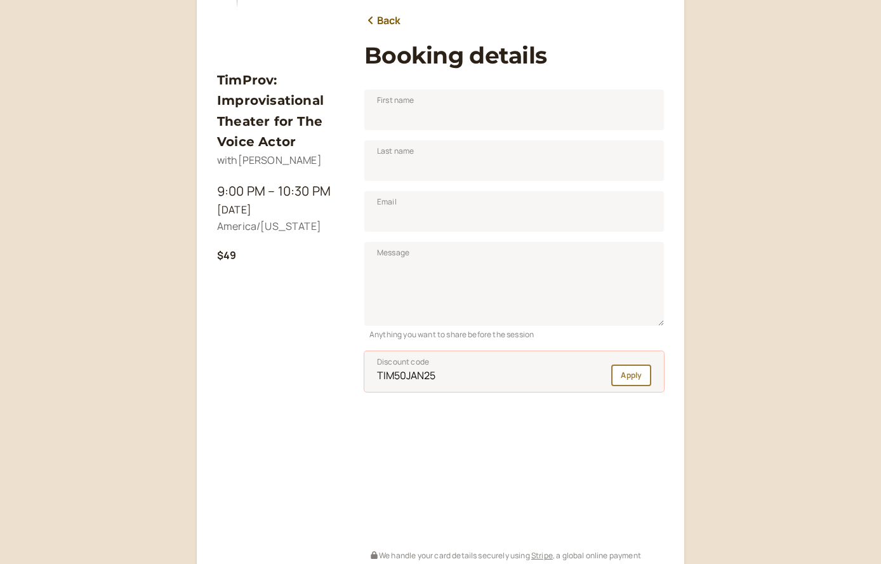 The image size is (881, 564). What do you see at coordinates (387, 202) in the screenshot?
I see `span: Email` at bounding box center [387, 202].